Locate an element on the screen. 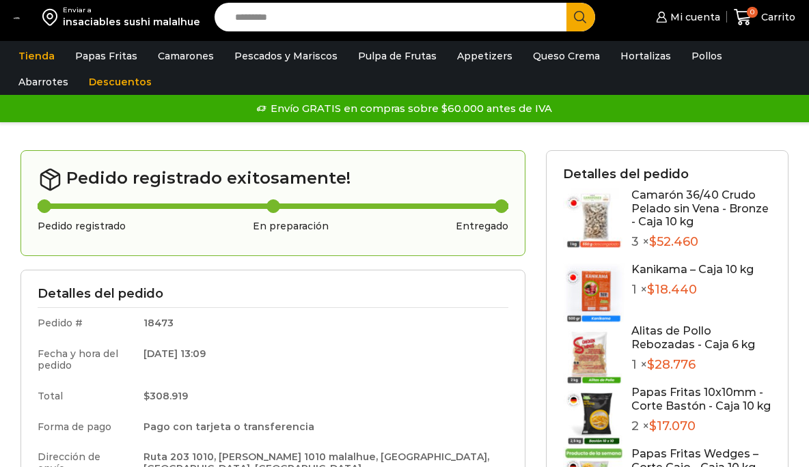  td: Forma de pago is located at coordinates (85, 427).